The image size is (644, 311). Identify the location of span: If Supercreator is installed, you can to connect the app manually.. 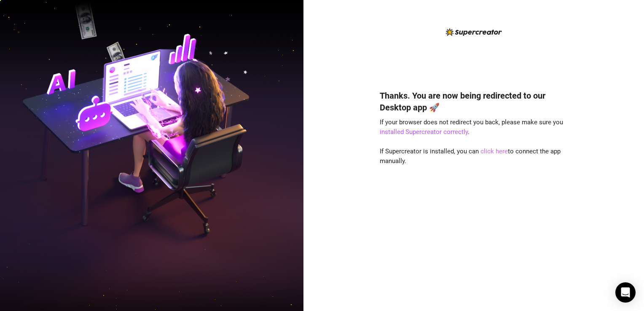
(470, 156).